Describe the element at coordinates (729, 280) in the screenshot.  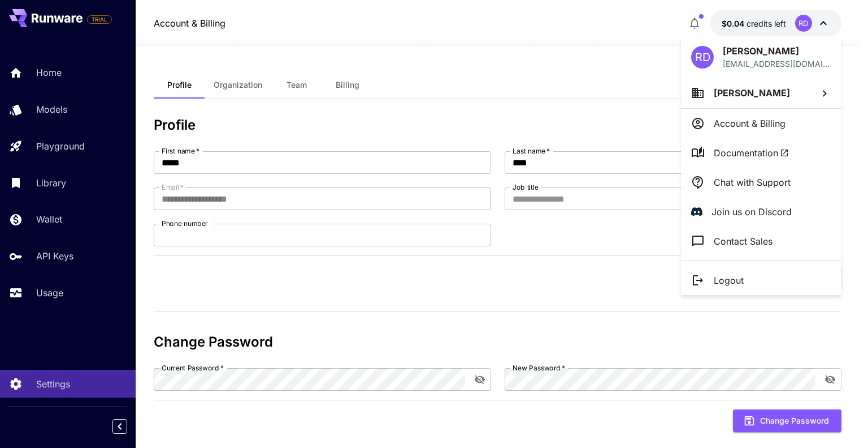
I see `p: Logout` at that location.